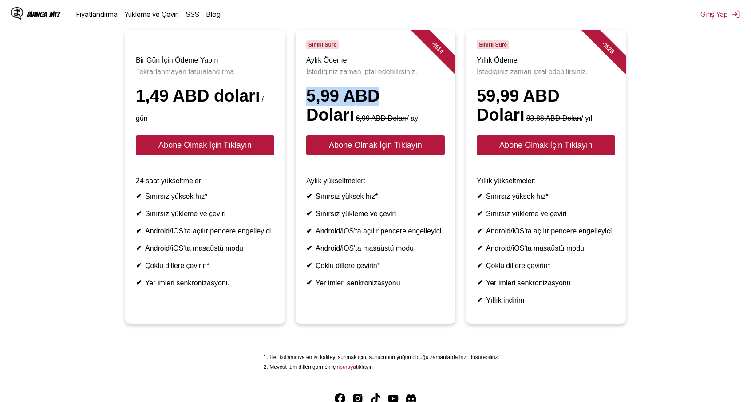  I want to click on font: Aylık Ödeme, so click(326, 60).